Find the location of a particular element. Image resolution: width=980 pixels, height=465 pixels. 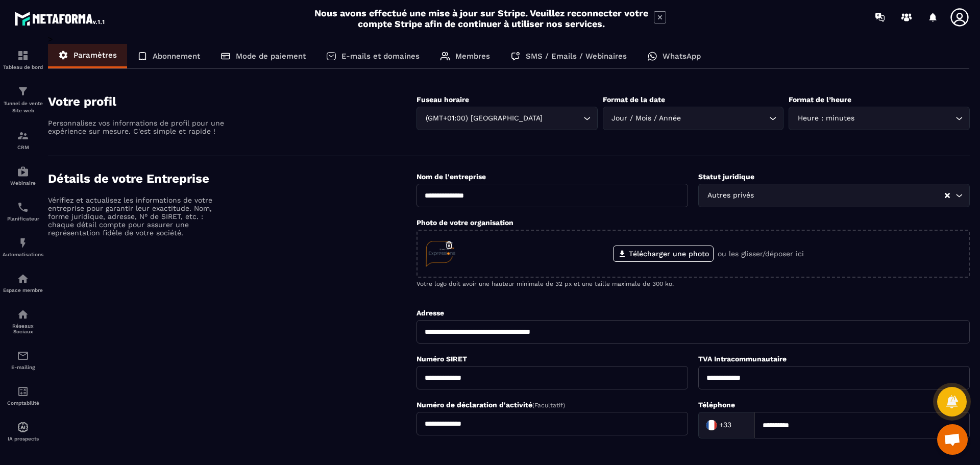

a: Ouvrir le chat is located at coordinates (952, 439).